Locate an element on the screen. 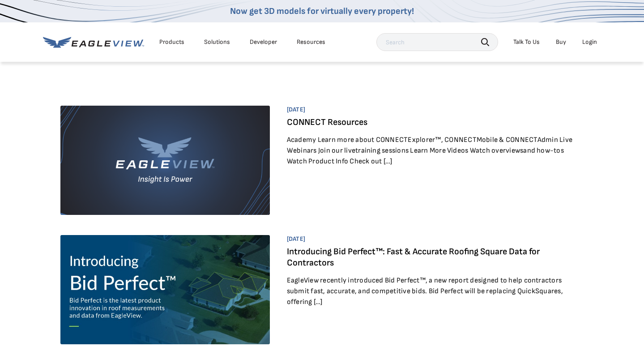  a: ev-default-img is located at coordinates (165, 161).